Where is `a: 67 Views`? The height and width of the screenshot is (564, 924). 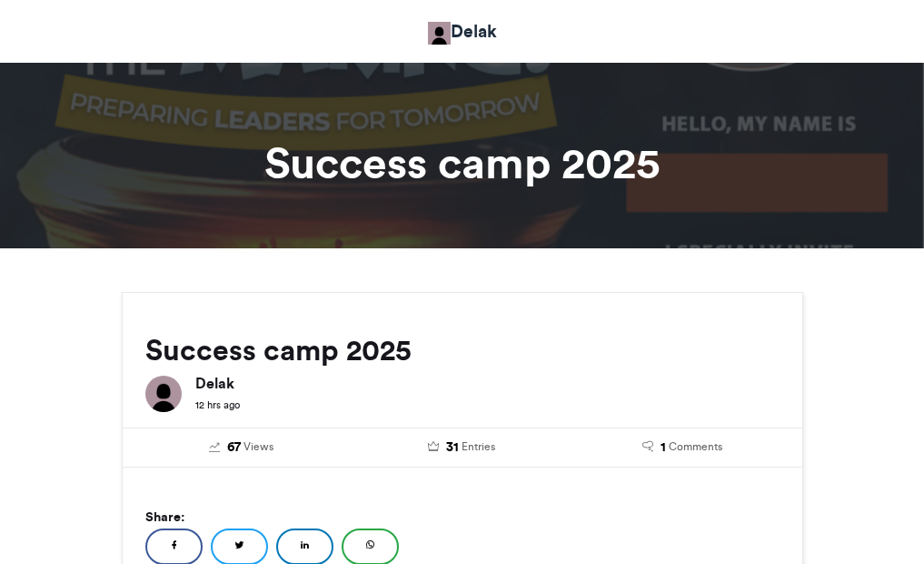 a: 67 Views is located at coordinates (242, 447).